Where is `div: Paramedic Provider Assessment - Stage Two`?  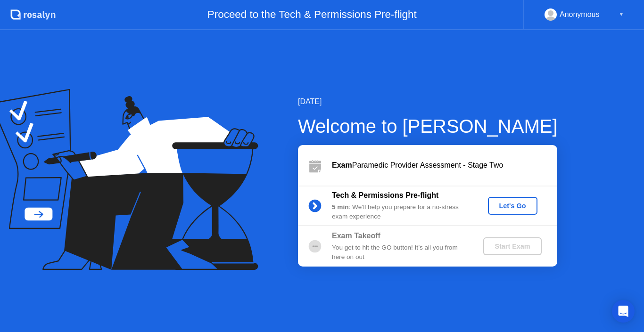
div: Paramedic Provider Assessment - Stage Two is located at coordinates (444, 166).